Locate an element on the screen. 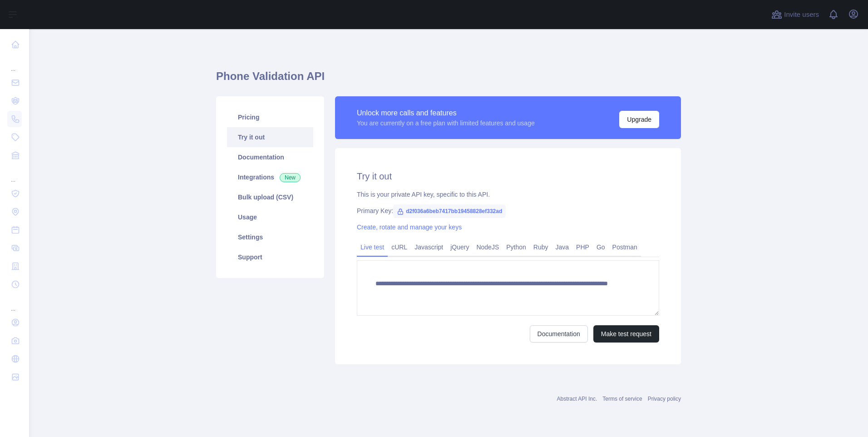 The width and height of the screenshot is (868, 437). a: PHP is located at coordinates (583, 247).